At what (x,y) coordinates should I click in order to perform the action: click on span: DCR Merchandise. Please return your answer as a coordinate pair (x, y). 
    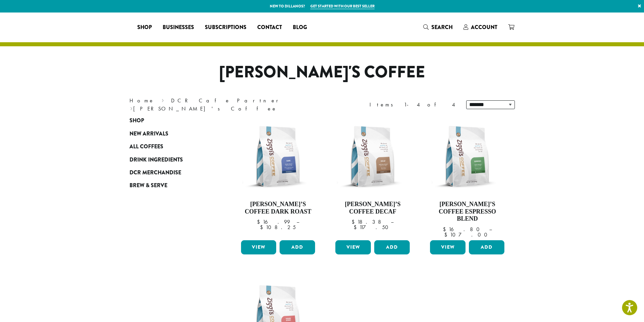
    Looking at the image, I should click on (155, 173).